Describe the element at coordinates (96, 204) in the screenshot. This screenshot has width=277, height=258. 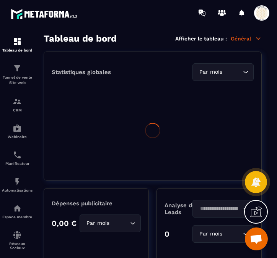
I see `p: Dépenses publicitaire` at that location.